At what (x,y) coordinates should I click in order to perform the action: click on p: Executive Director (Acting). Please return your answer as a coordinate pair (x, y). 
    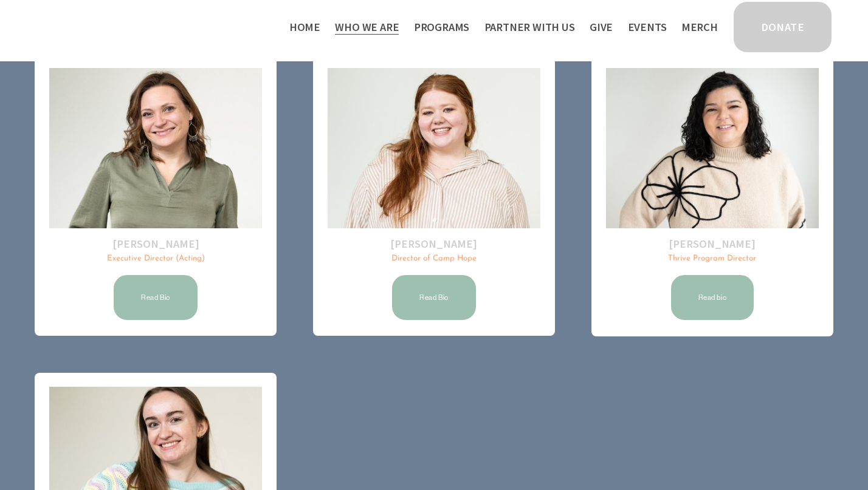
    Looking at the image, I should click on (156, 259).